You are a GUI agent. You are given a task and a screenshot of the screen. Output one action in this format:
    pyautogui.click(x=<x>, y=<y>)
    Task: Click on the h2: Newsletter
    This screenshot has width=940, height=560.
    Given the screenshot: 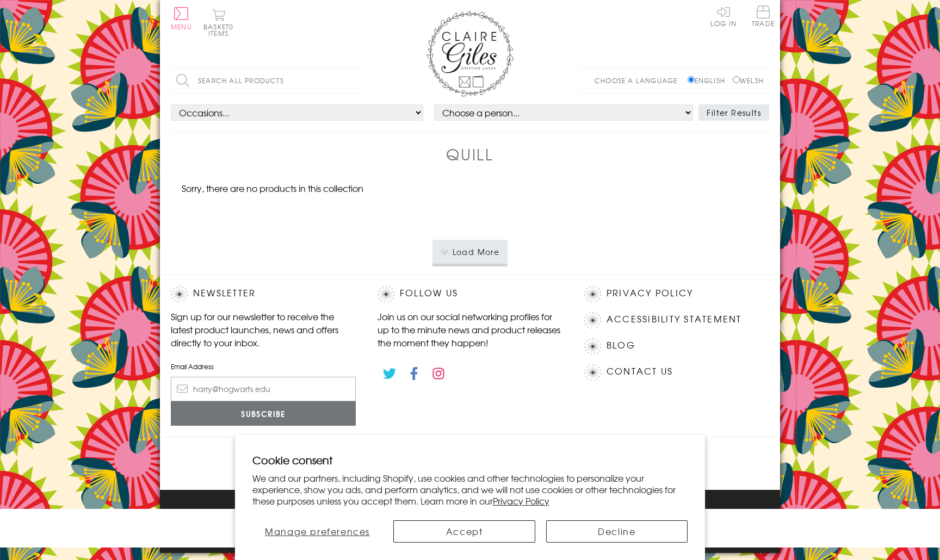 What is the action you would take?
    pyautogui.click(x=263, y=294)
    